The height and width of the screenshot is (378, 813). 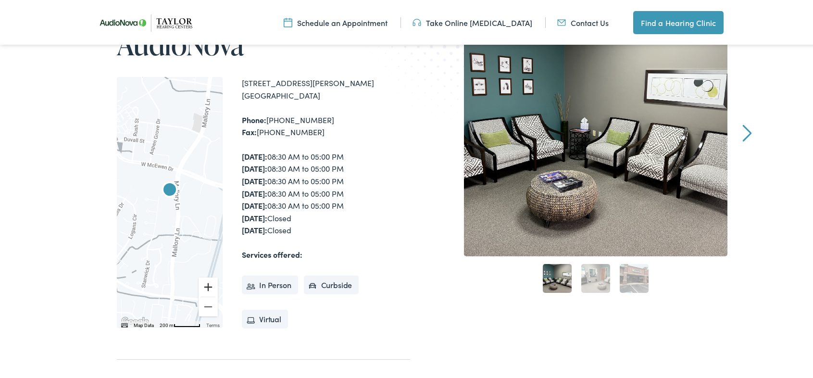 What do you see at coordinates (270, 284) in the screenshot?
I see `li: In Person` at bounding box center [270, 284].